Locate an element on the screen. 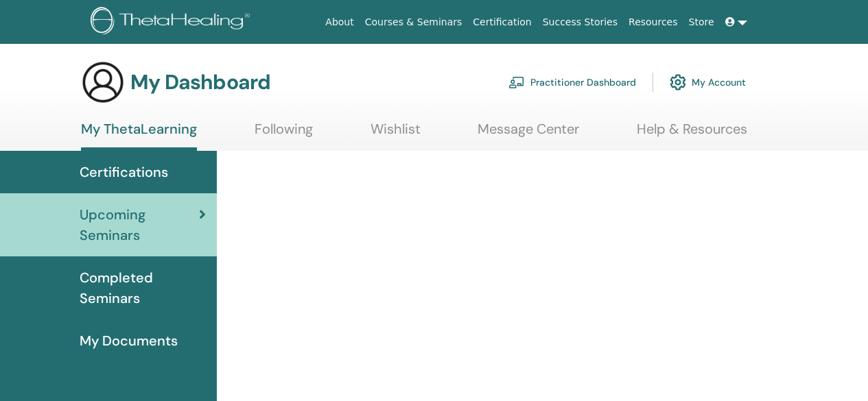  a: Certification is located at coordinates (502, 22).